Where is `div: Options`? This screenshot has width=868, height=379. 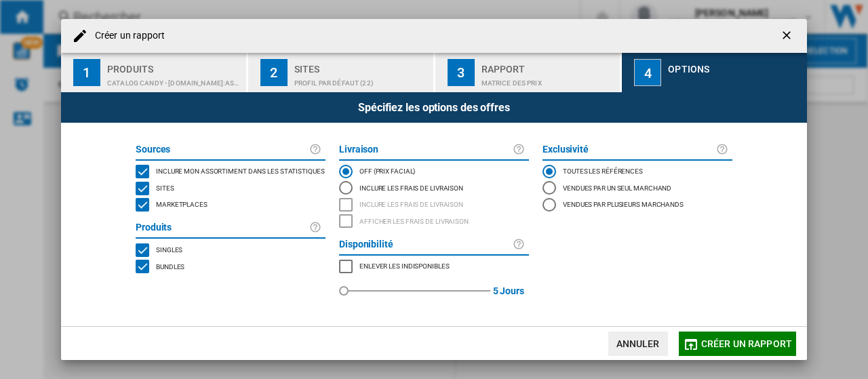 div: Options is located at coordinates (734, 65).